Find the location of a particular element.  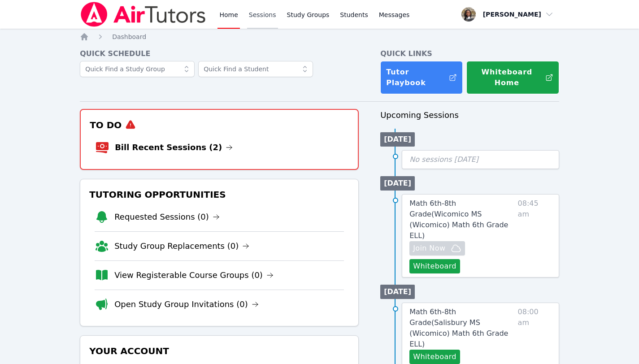

h3: Tutoring Opportunities is located at coordinates (219, 194).